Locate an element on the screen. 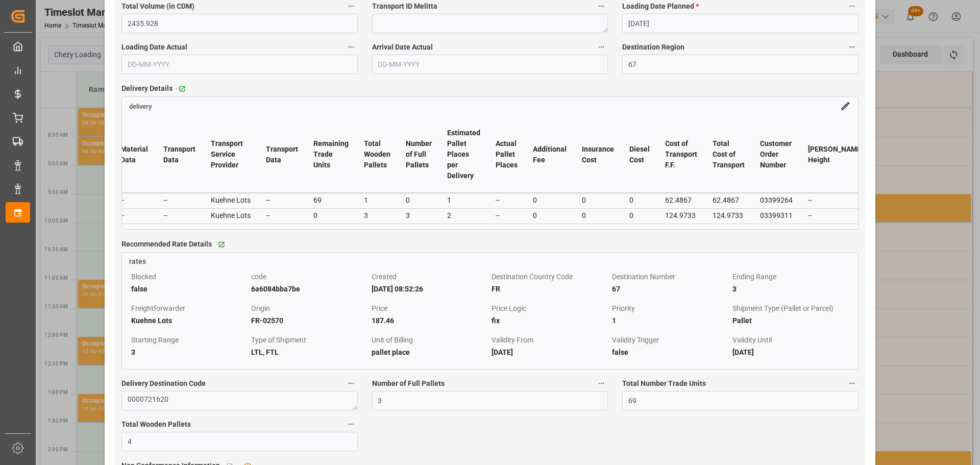  th: Total Wooden Pallets is located at coordinates (377, 155).